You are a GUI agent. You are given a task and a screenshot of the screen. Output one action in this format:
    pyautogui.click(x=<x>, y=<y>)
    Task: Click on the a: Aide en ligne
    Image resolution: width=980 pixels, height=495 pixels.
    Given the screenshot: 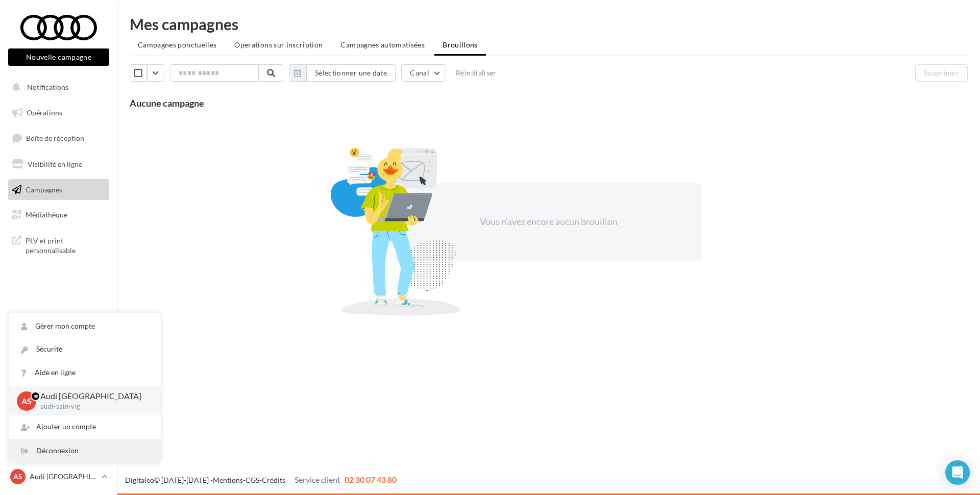 What is the action you would take?
    pyautogui.click(x=85, y=372)
    